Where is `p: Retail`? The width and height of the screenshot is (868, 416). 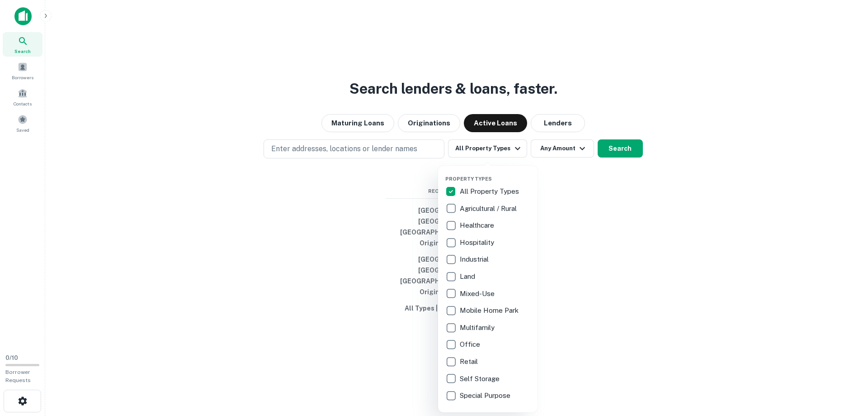 p: Retail is located at coordinates (470, 362).